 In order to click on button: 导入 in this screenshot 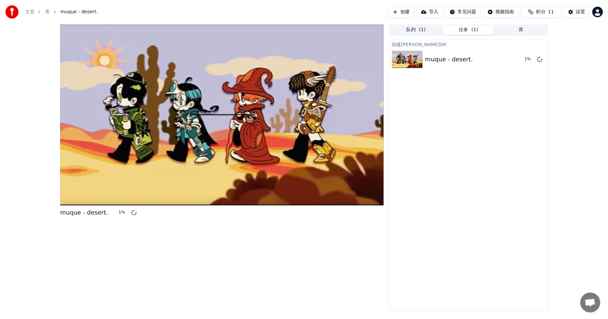, I will do `click(429, 12)`.